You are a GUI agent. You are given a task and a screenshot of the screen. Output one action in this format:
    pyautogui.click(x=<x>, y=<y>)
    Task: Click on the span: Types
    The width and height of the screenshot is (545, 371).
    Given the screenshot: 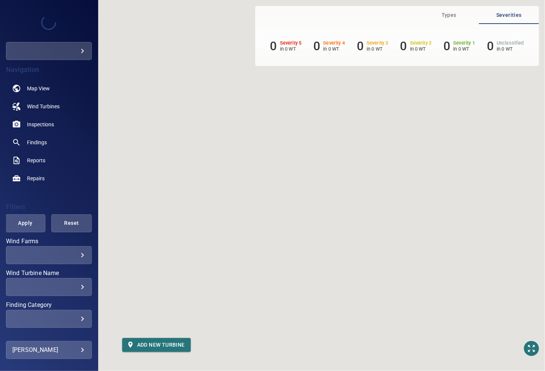 What is the action you would take?
    pyautogui.click(x=449, y=15)
    